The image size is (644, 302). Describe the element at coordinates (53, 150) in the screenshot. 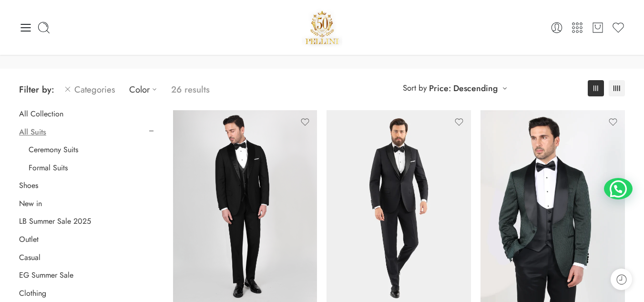

I see `a: Ceremony Suits` at that location.